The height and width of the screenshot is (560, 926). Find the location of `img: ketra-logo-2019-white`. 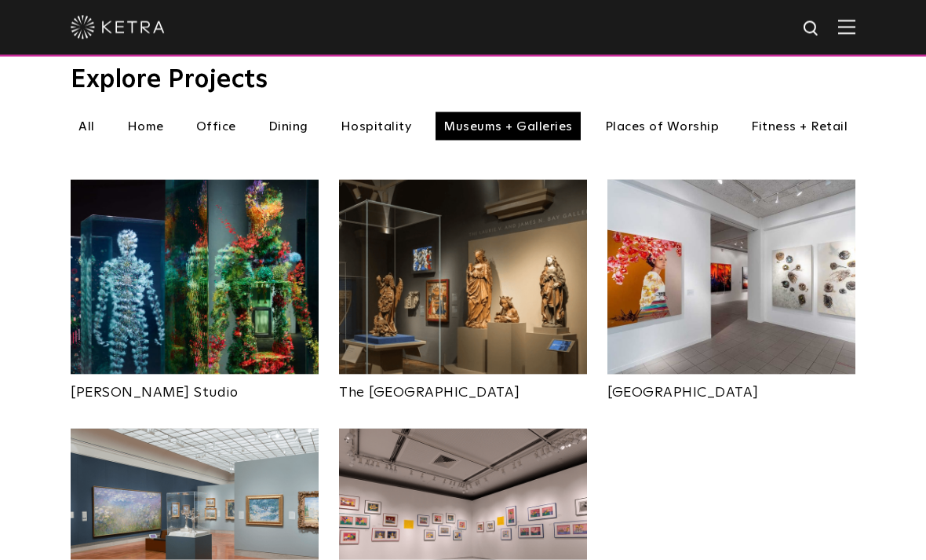

img: ketra-logo-2019-white is located at coordinates (118, 28).